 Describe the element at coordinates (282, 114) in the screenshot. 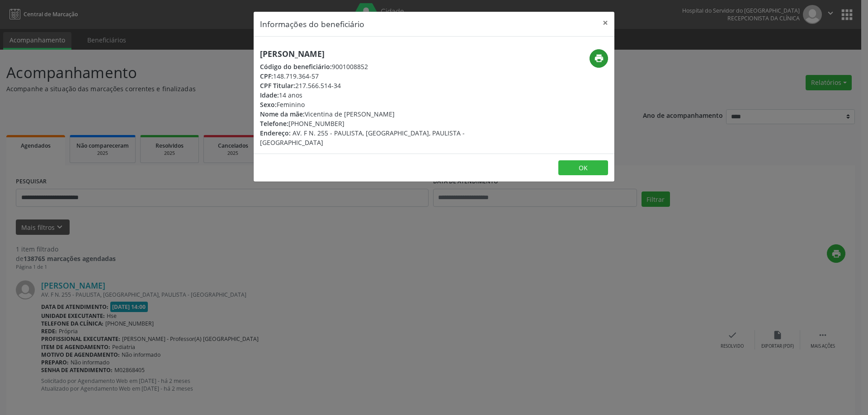

I see `span: Nome da mãe:` at that location.